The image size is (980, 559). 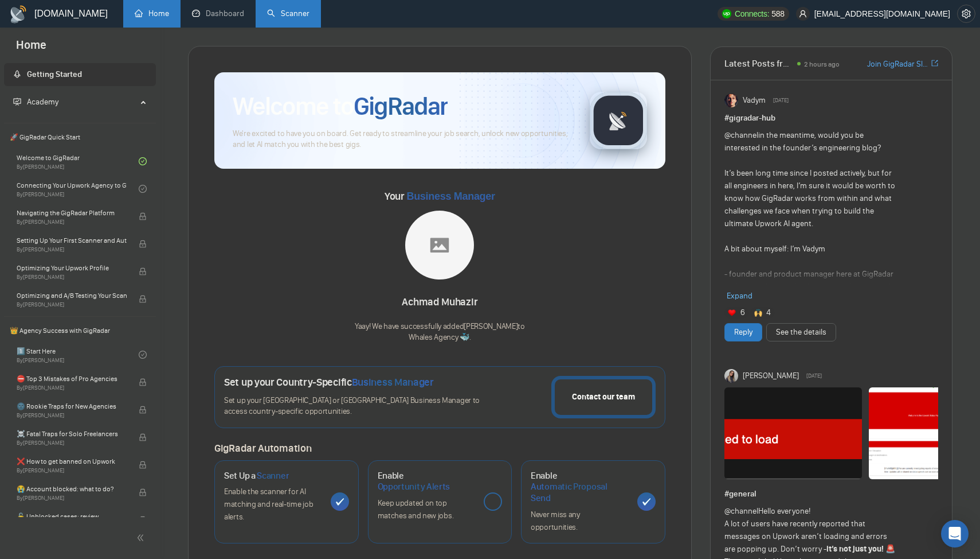 I want to click on a: export, so click(x=935, y=63).